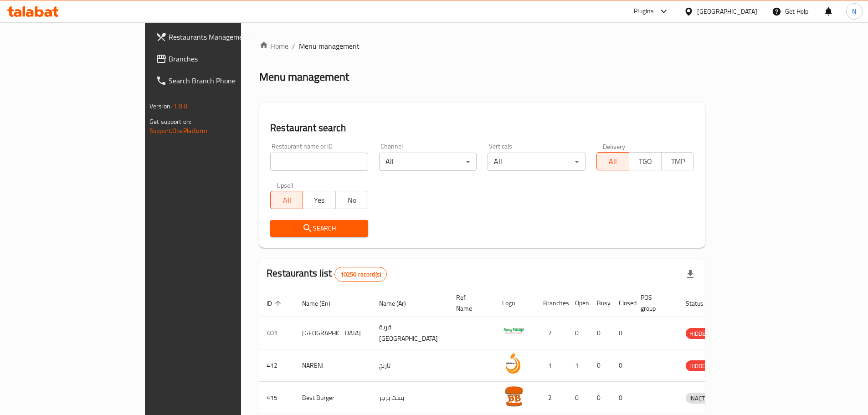  Describe the element at coordinates (329, 46) in the screenshot. I see `span: Menu management` at that location.